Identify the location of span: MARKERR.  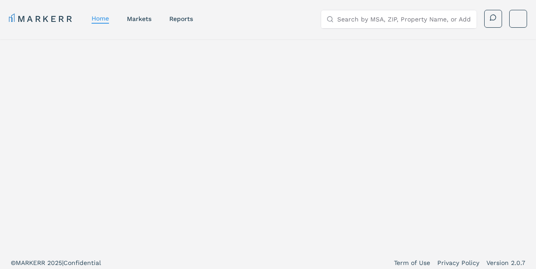
(31, 263).